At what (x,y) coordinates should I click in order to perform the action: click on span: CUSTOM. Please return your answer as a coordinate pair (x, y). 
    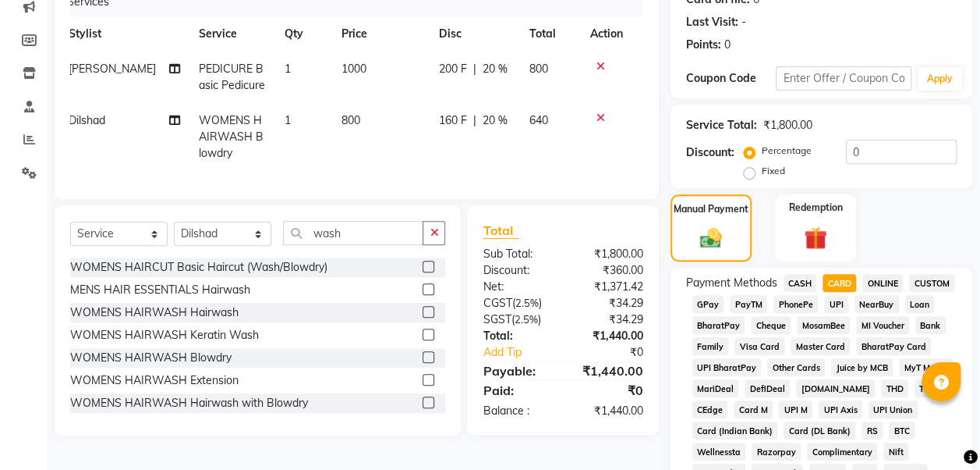
    Looking at the image, I should click on (932, 282).